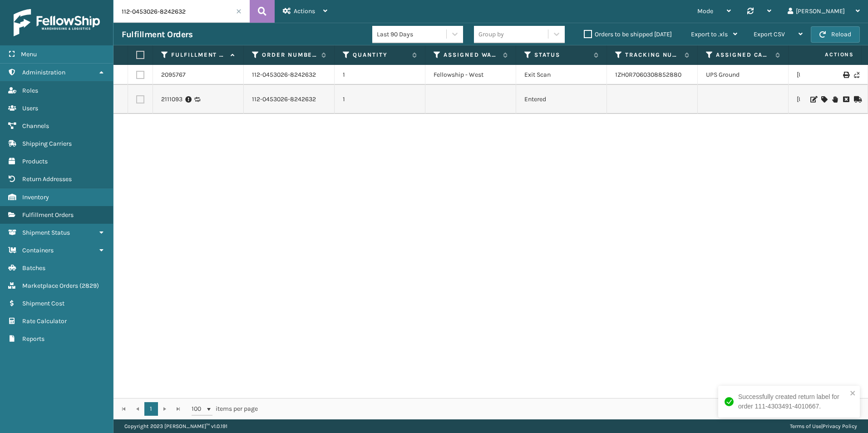  I want to click on span: Export to .xls, so click(709, 34).